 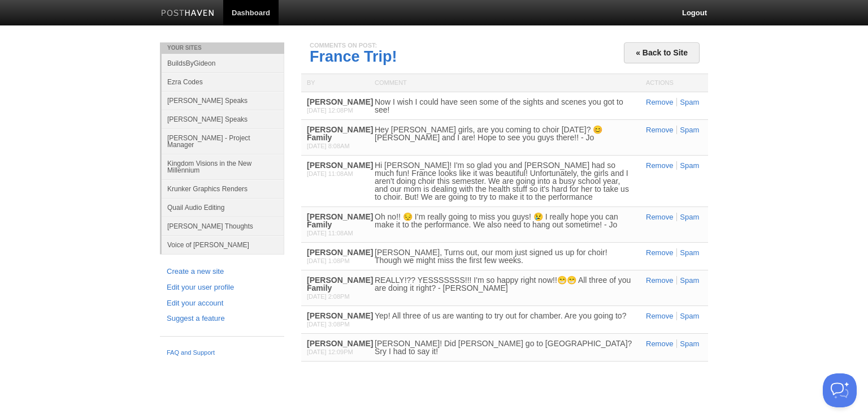 What do you see at coordinates (335, 82) in the screenshot?
I see `div: By` at bounding box center [335, 82].